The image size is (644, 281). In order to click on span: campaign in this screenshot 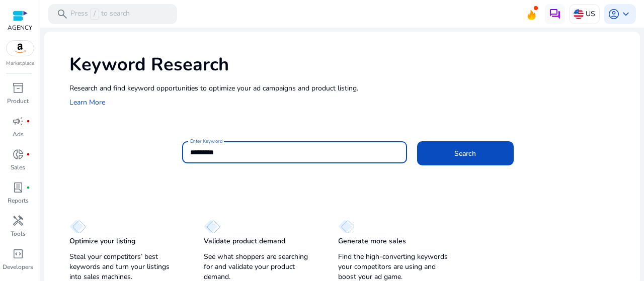, I will do `click(18, 121)`.